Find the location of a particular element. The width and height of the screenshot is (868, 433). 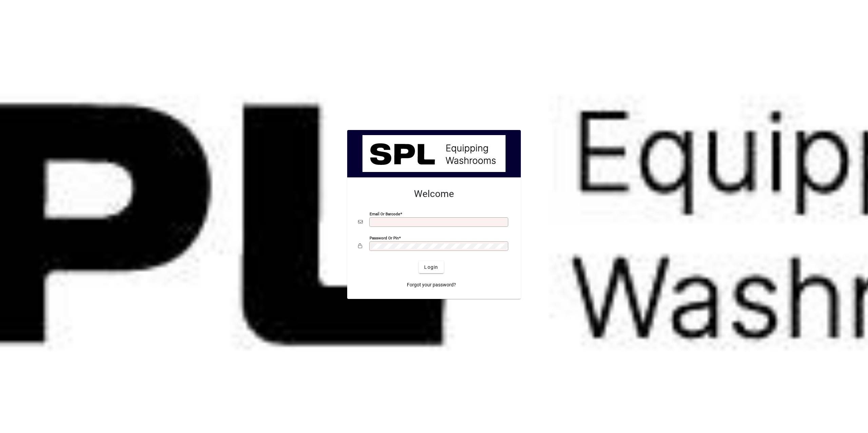

button: Login is located at coordinates (431, 267).